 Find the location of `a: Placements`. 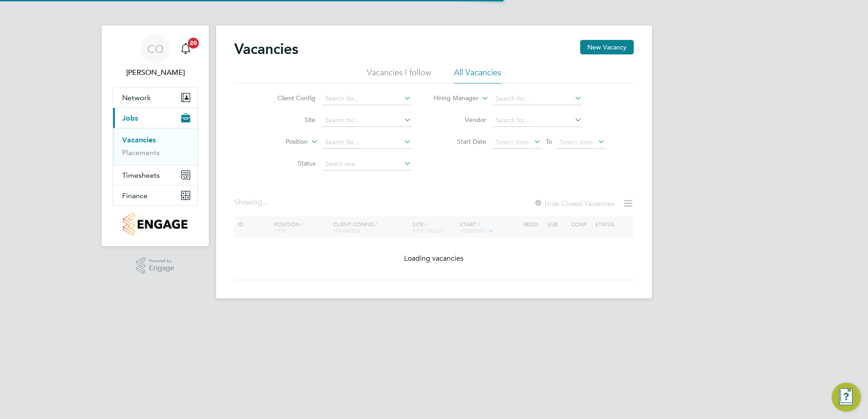

a: Placements is located at coordinates (141, 152).